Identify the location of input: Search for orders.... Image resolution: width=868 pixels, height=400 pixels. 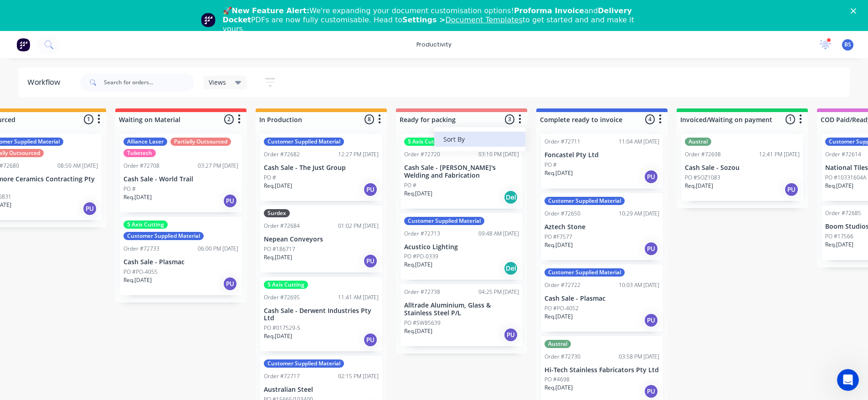
(149, 82).